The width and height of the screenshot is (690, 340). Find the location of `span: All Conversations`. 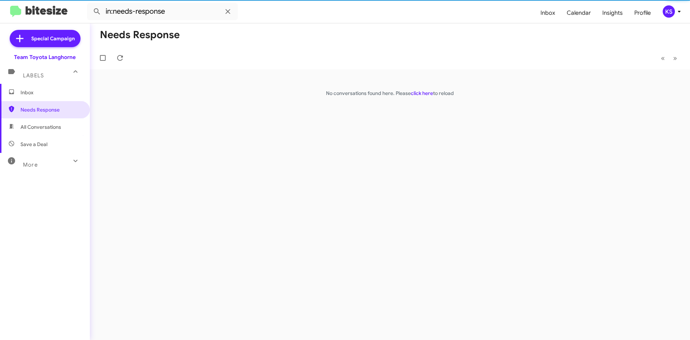

span: All Conversations is located at coordinates (41, 127).